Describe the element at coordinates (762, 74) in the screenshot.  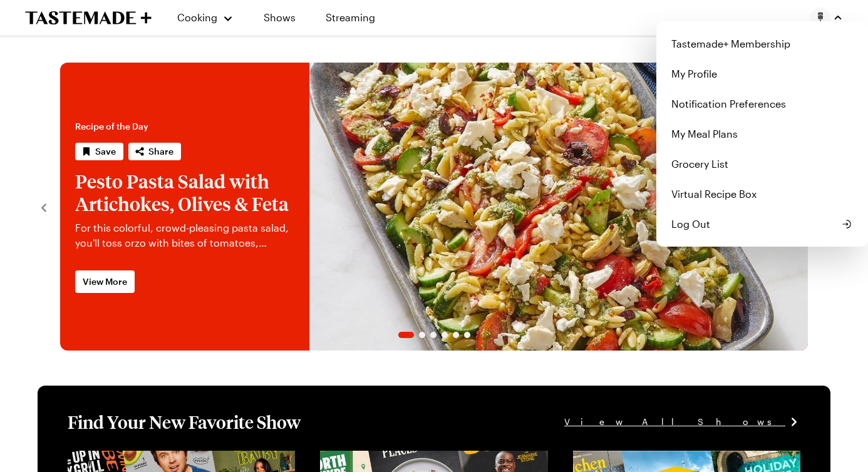
I see `a: My Profile` at that location.